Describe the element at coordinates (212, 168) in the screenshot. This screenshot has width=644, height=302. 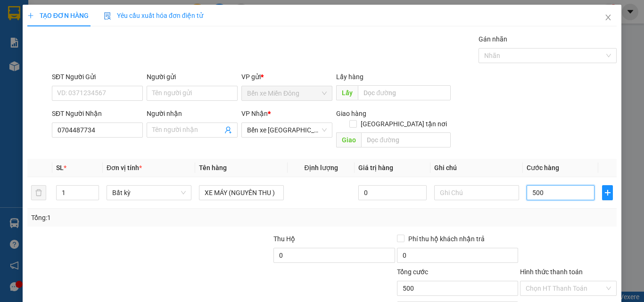
I see `span: Tên hàng` at that location.